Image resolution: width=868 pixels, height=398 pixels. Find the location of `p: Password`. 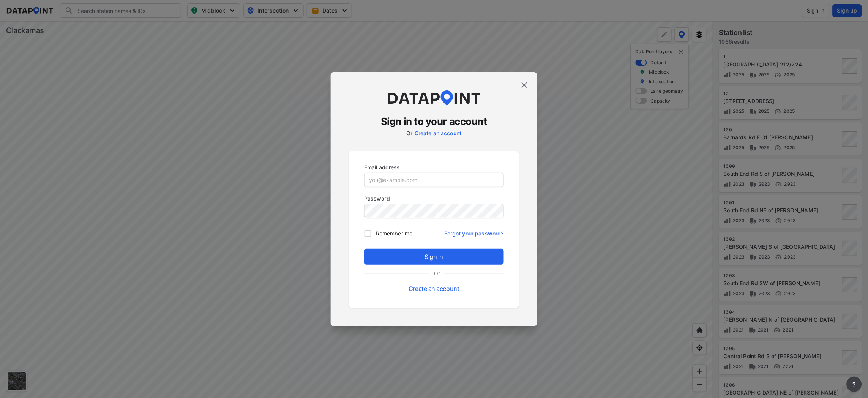

p: Password is located at coordinates (434, 198).